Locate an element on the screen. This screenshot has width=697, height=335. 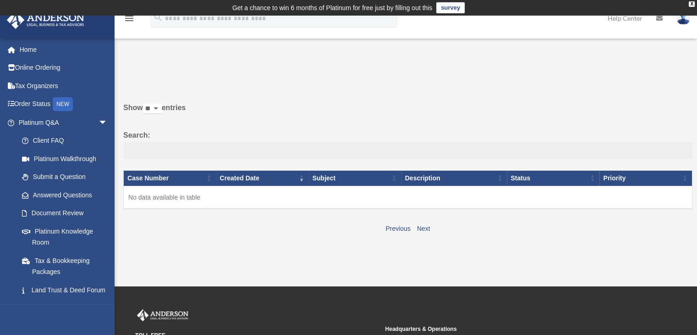
a: Next is located at coordinates (423, 228).